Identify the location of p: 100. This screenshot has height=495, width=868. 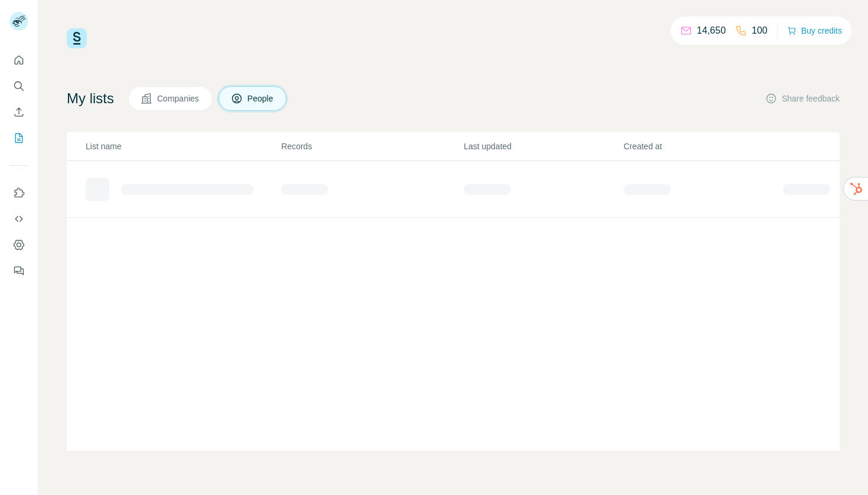
(759, 30).